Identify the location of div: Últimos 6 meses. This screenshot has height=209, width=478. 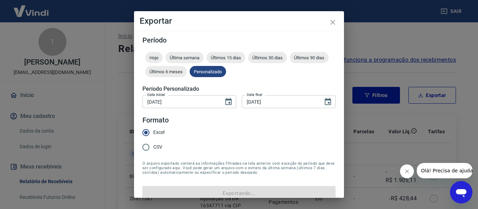
(166, 72).